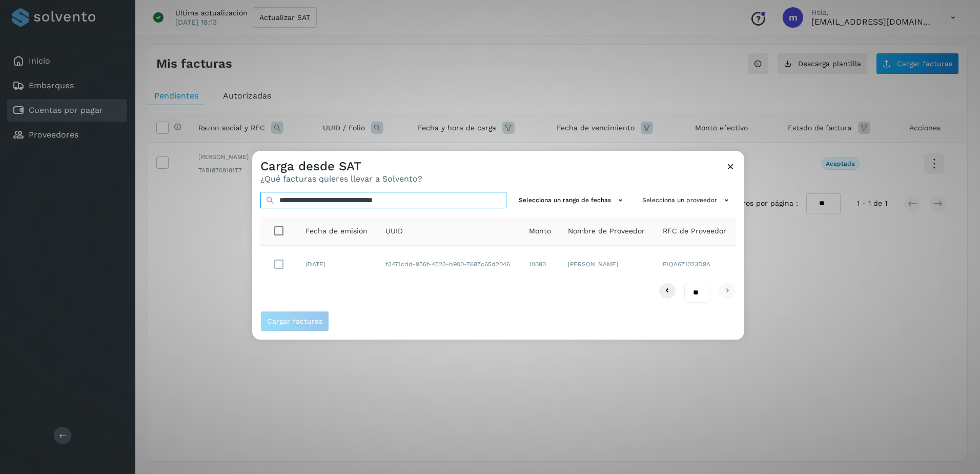 Image resolution: width=980 pixels, height=474 pixels. What do you see at coordinates (449, 265) in the screenshot?
I see `td: f3471cdd-956f-4523-b900-7687c65d2046` at bounding box center [449, 265].